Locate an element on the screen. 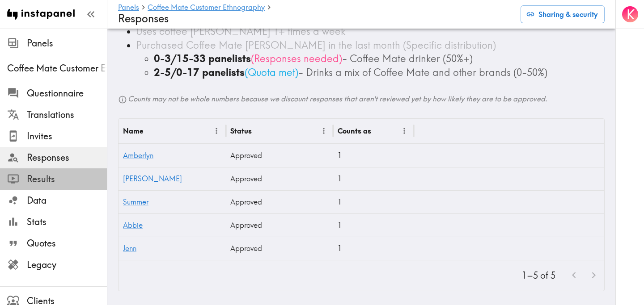 The height and width of the screenshot is (305, 644). b: 0-3/15-33 panelists is located at coordinates (202, 58).